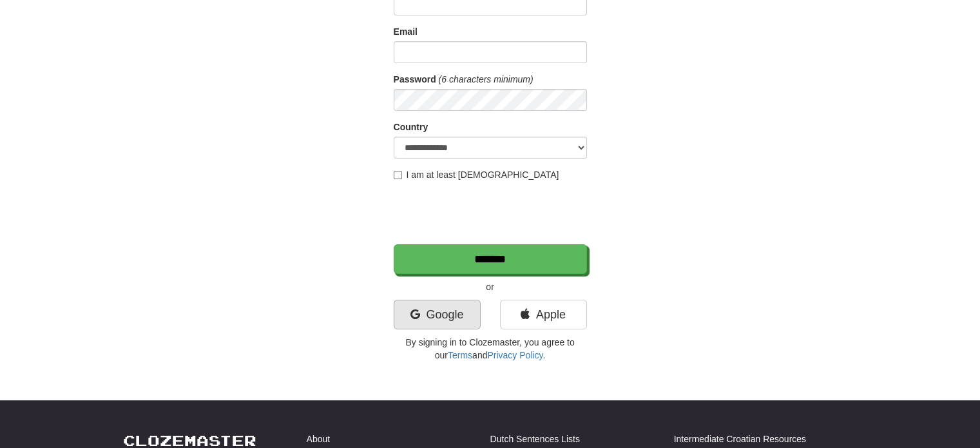 The image size is (980, 448). What do you see at coordinates (411, 127) in the screenshot?
I see `label: Country` at bounding box center [411, 127].